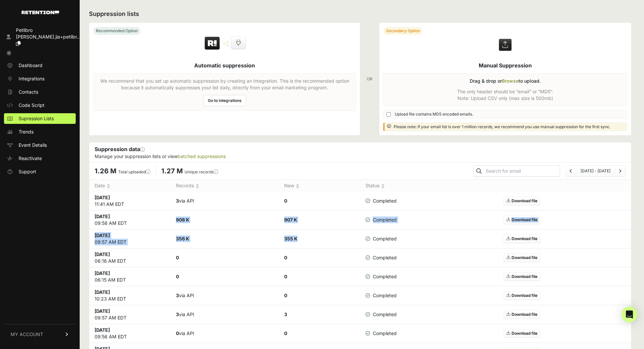 This screenshot has width=644, height=349. What do you see at coordinates (117, 31) in the screenshot?
I see `div: Recommended Option` at bounding box center [117, 31].